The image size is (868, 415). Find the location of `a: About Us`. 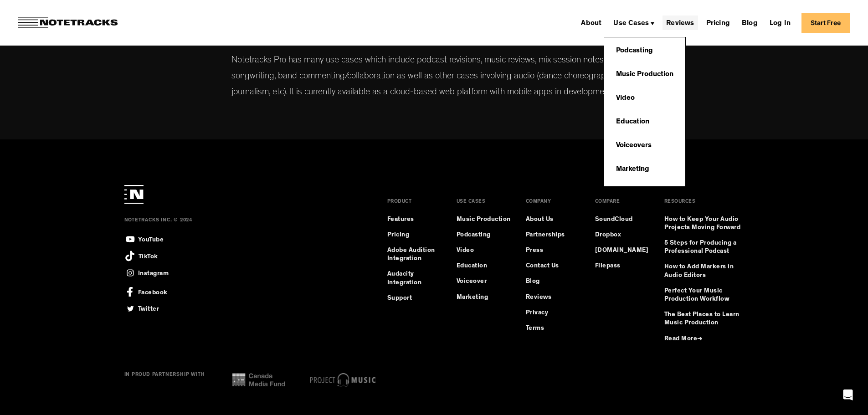

a: About Us is located at coordinates (540, 220).